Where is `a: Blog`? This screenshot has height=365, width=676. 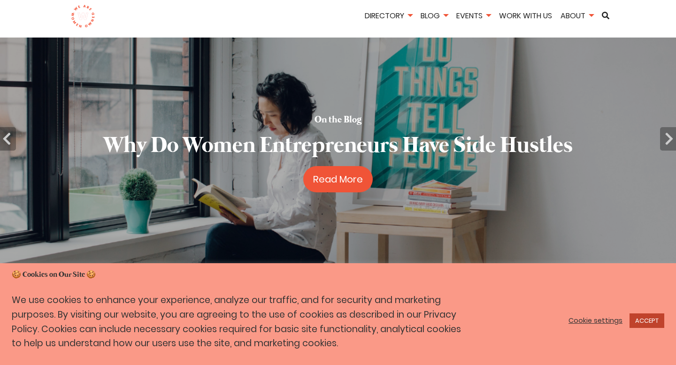
a: Blog is located at coordinates (434, 15).